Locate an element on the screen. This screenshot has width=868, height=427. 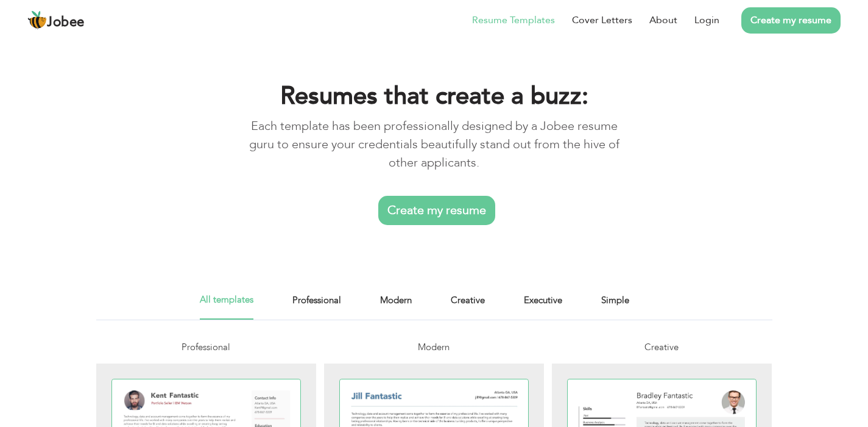
h1: Resumes that create a buzz: is located at coordinates (434, 96).